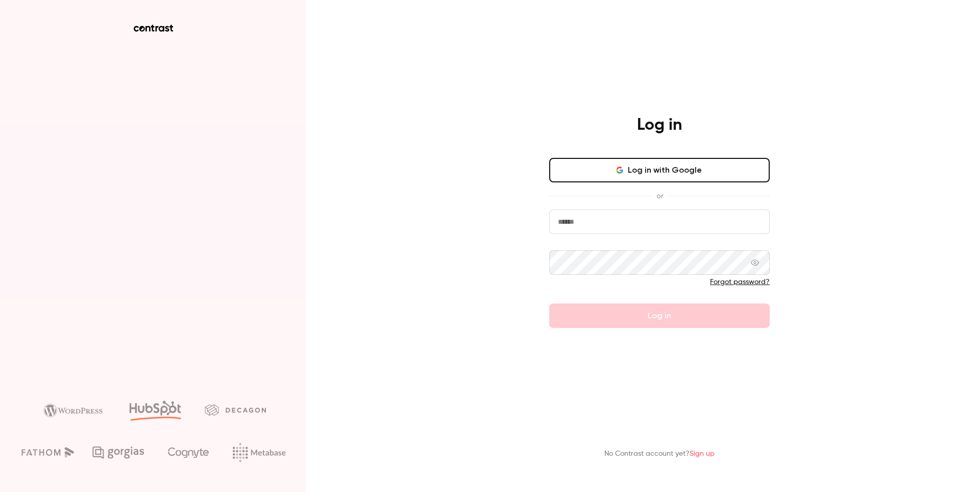  Describe the element at coordinates (660, 454) in the screenshot. I see `p: No Contrast account yet?` at that location.